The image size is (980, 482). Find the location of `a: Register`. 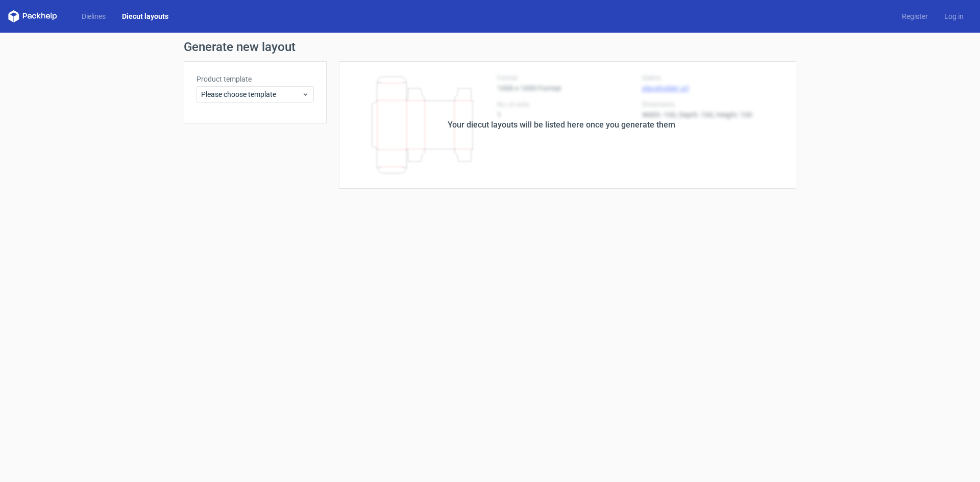

a: Register is located at coordinates (914, 16).